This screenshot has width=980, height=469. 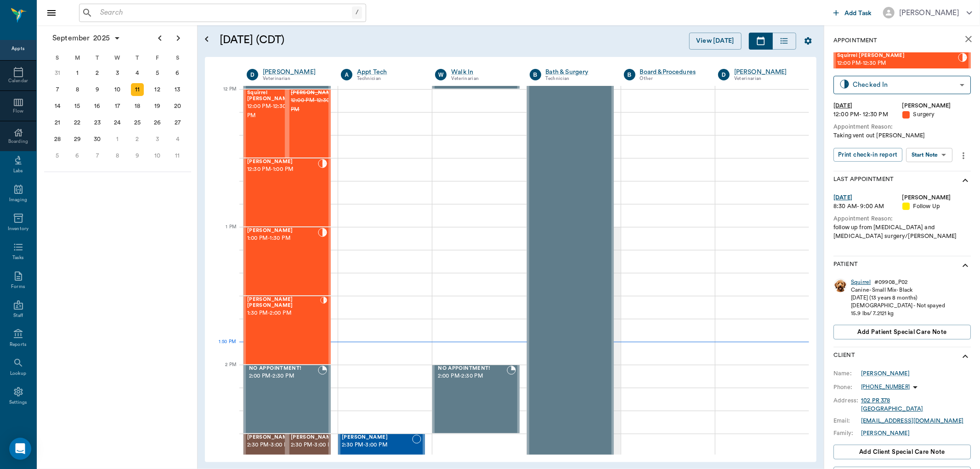 I want to click on div: Monday, September 1, 2025, so click(x=77, y=73).